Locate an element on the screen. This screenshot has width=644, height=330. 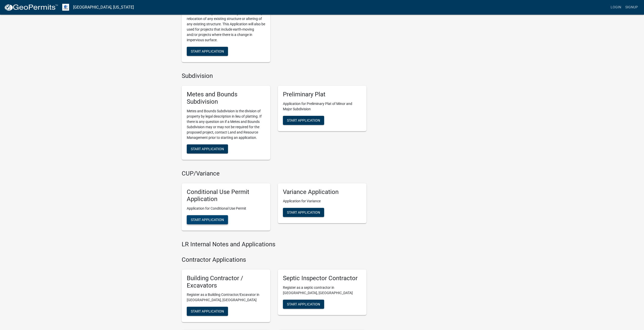
h5: Building Contractor / Excavators is located at coordinates (226, 282).